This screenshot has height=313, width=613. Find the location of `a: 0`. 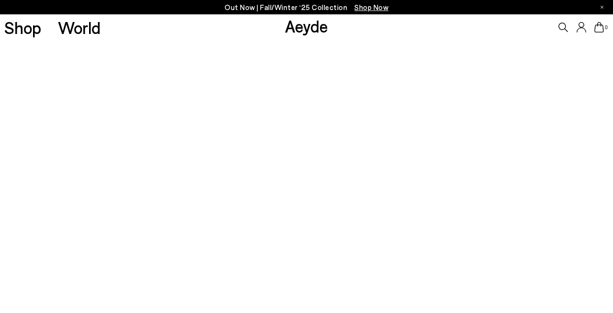

a: 0 is located at coordinates (600, 27).